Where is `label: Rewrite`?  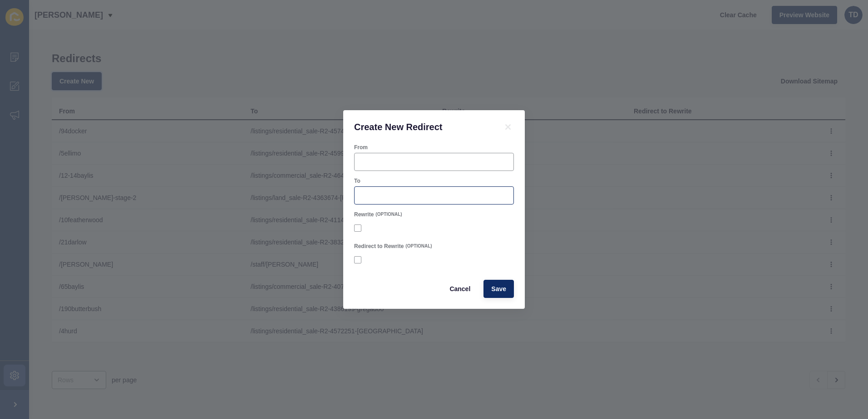
label: Rewrite is located at coordinates (363, 214).